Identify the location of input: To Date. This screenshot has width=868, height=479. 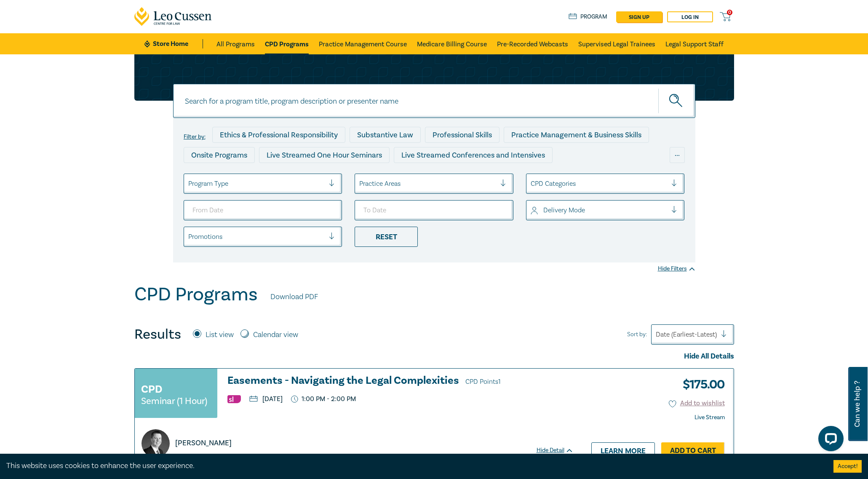
(434, 210).